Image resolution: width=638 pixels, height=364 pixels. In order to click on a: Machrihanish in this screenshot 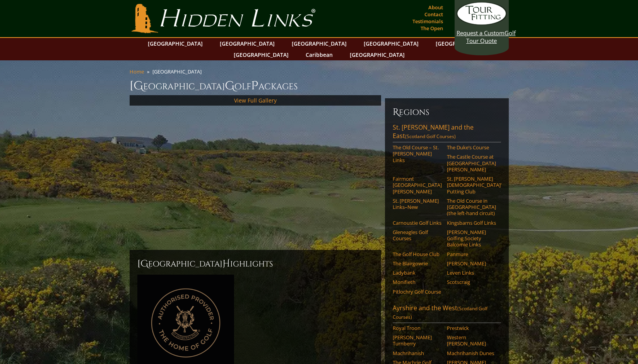, I will do `click(417, 353)`.